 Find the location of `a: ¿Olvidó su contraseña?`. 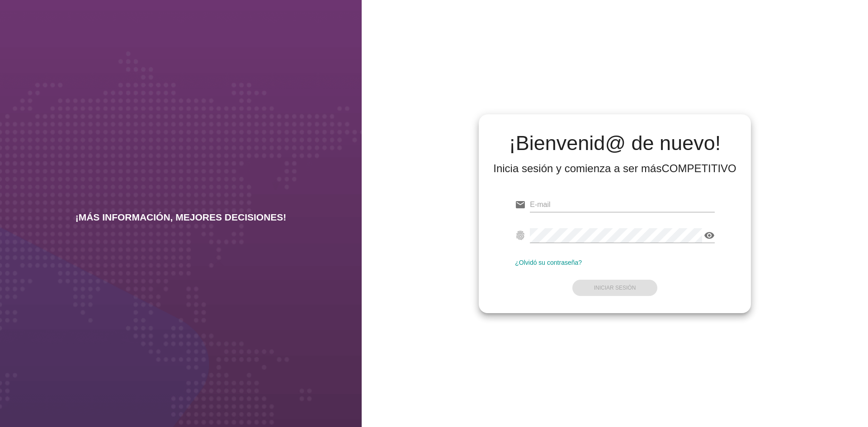

a: ¿Olvidó su contraseña? is located at coordinates (548, 263).